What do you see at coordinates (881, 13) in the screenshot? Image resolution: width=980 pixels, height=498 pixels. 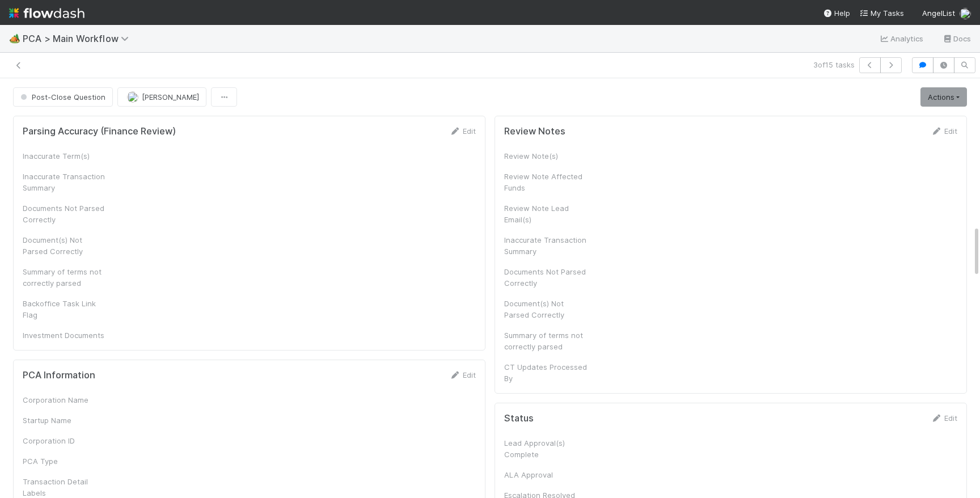 I see `span: My Tasks` at bounding box center [881, 13].